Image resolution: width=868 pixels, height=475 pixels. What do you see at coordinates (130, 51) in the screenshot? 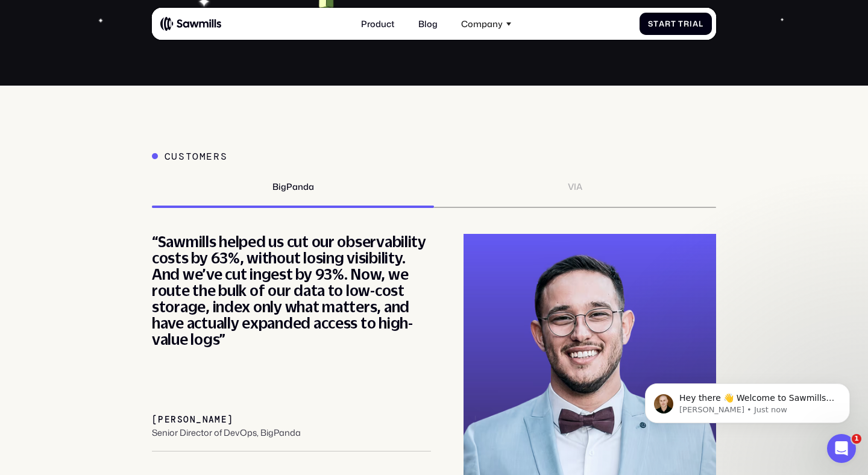
I see `p: Message from Winston, sent Just now` at bounding box center [130, 51].